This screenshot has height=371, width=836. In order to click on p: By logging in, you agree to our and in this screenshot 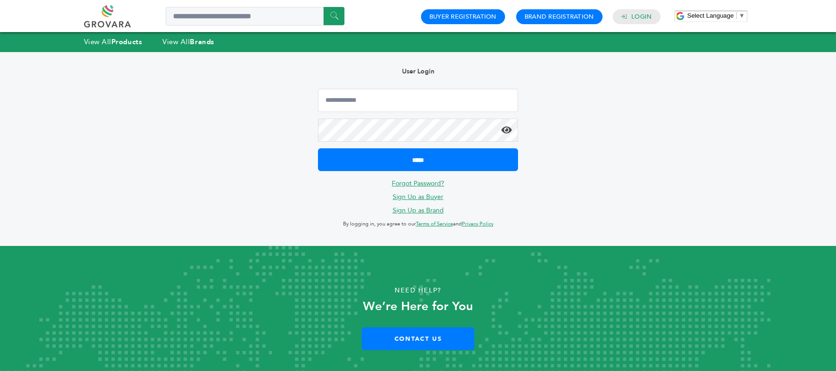, I will do `click(418, 224)`.